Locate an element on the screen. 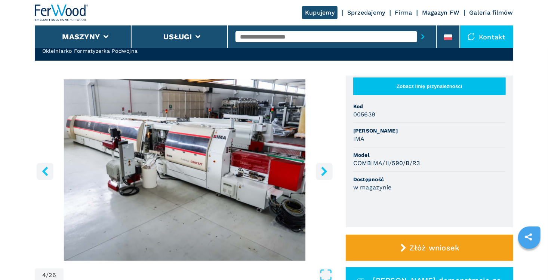 The image size is (548, 280). a: Sprzedajemy is located at coordinates (366, 12).